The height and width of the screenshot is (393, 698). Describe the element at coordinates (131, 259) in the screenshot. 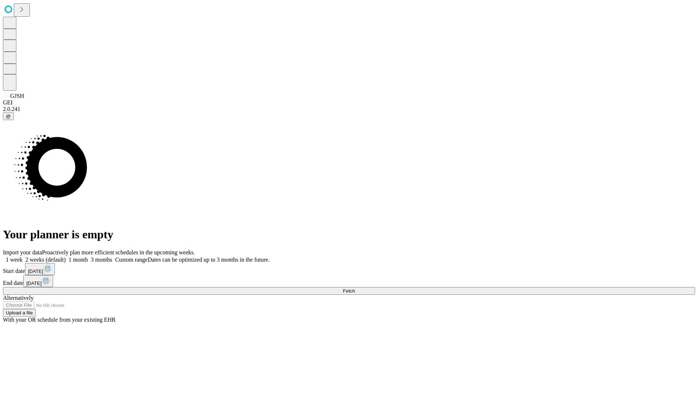

I see `span: Custom range` at that location.